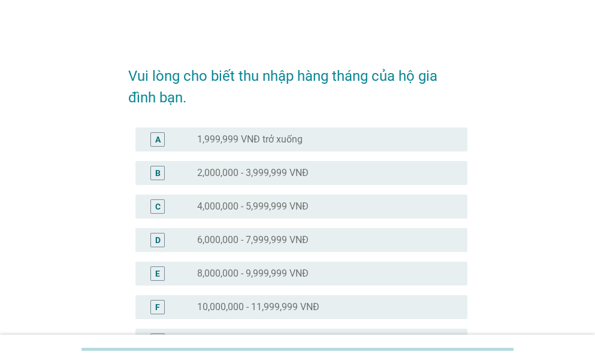 The width and height of the screenshot is (595, 364). What do you see at coordinates (157, 307) in the screenshot?
I see `div: F` at bounding box center [157, 307].